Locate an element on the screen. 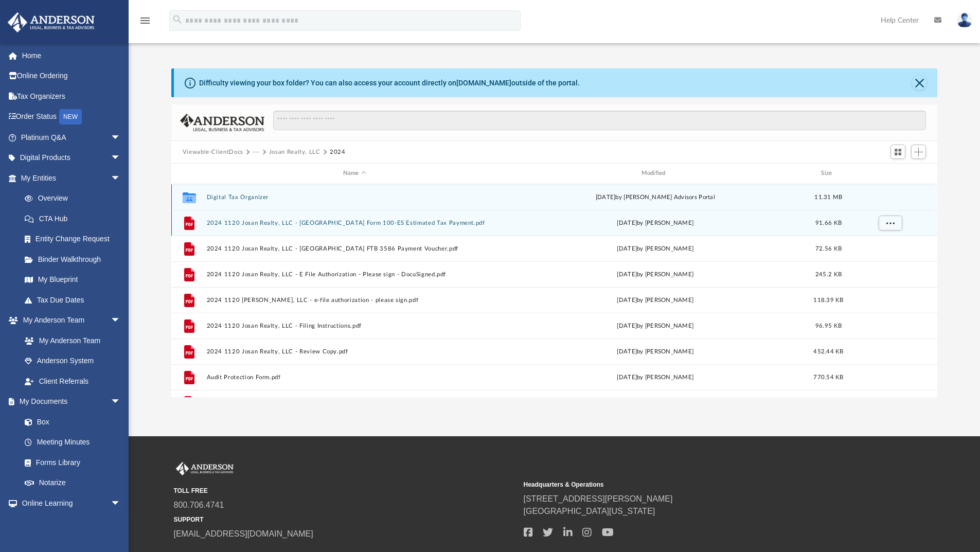  button: 2024 1120 Josan Realty, LLC - Review Copy.pdf is located at coordinates (354, 351).